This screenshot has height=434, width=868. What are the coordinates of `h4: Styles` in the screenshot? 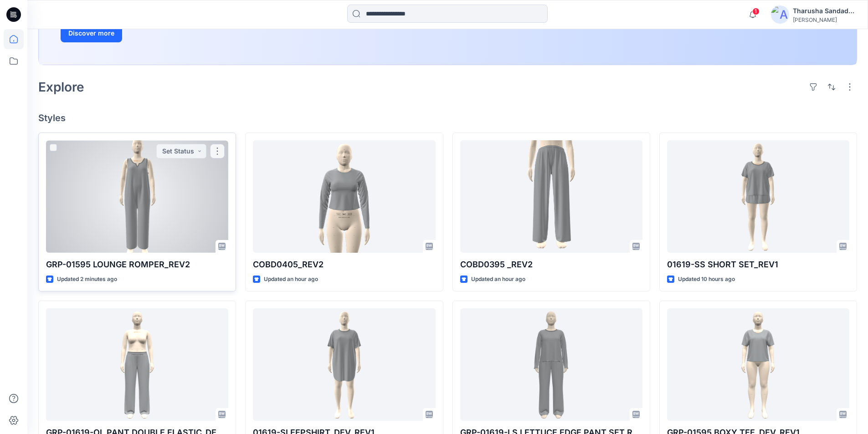 It's located at (448, 118).